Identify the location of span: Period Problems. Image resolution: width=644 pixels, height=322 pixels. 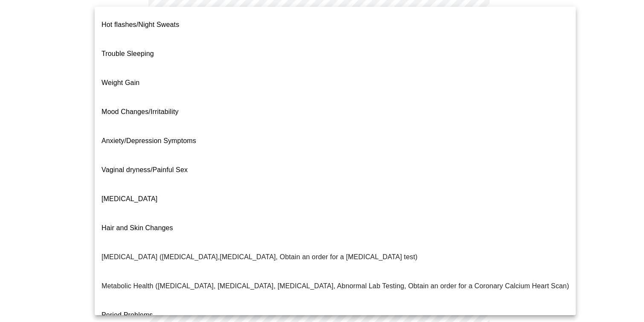
(127, 315).